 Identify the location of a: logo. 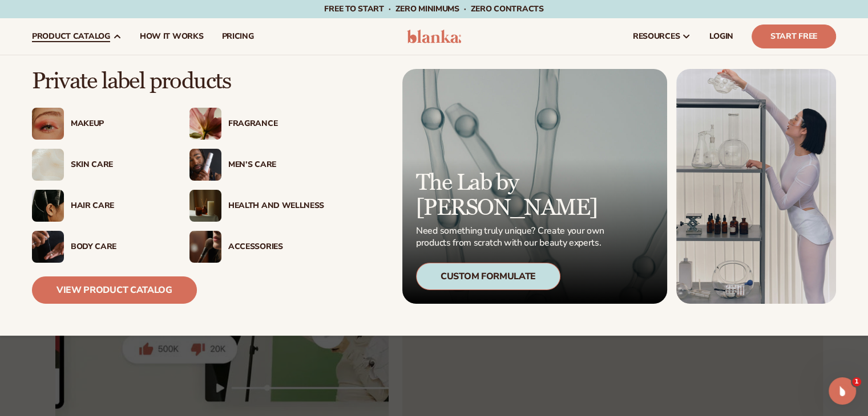
(434, 36).